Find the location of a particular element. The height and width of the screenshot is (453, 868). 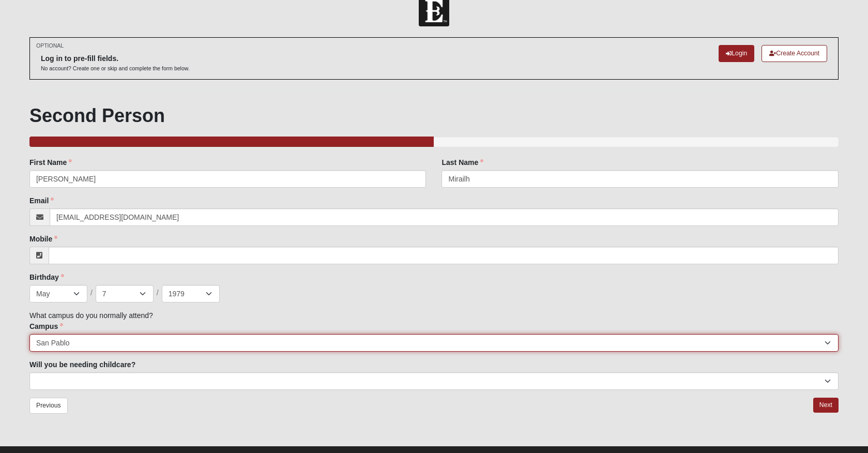

p: No account? Create one or skip and complete the form below. is located at coordinates (115, 68).